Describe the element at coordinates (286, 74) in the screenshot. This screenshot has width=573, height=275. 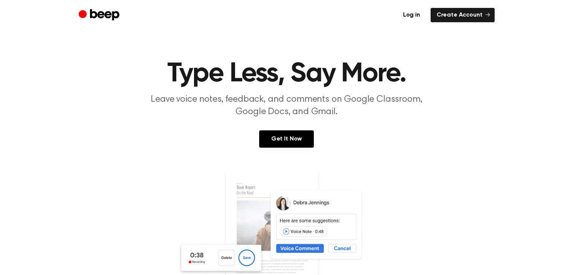
I see `h1: Type Less, Say More.` at that location.